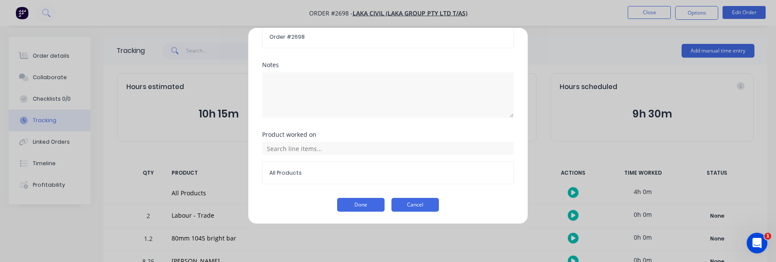 This screenshot has width=776, height=262. What do you see at coordinates (388, 65) in the screenshot?
I see `div: Notes` at bounding box center [388, 65].